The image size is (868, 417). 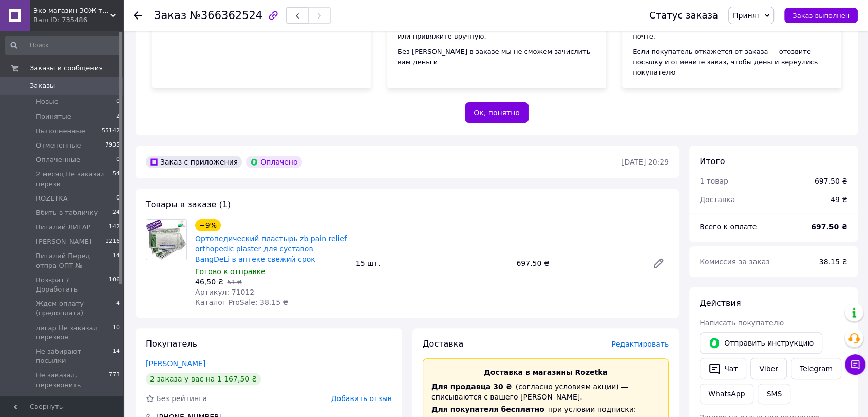 What do you see at coordinates (271, 248) in the screenshot?
I see `a: Ортопедический пластырь zb pain relief orthopedic plaster для суставов BangDeLi в аптеке свежий срок` at bounding box center [271, 248].